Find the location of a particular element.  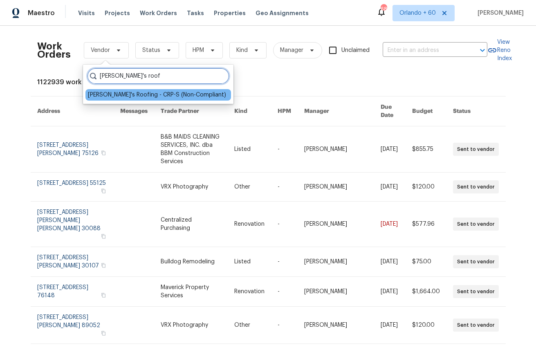

td: Maverick Property Services is located at coordinates (191, 292).